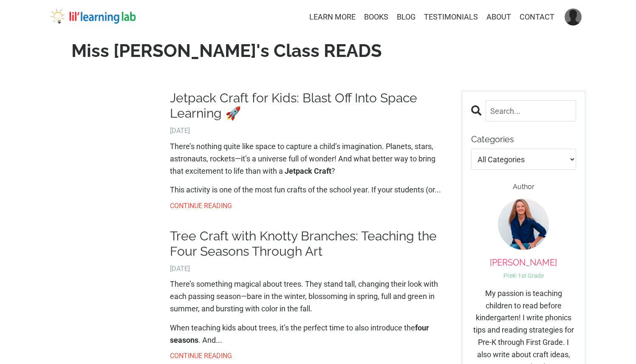  What do you see at coordinates (309, 159) in the screenshot?
I see `p: There’s nothing quite like space to capture a child’s imagination. Planets, stars, astronauts, ro...` at bounding box center [309, 159].